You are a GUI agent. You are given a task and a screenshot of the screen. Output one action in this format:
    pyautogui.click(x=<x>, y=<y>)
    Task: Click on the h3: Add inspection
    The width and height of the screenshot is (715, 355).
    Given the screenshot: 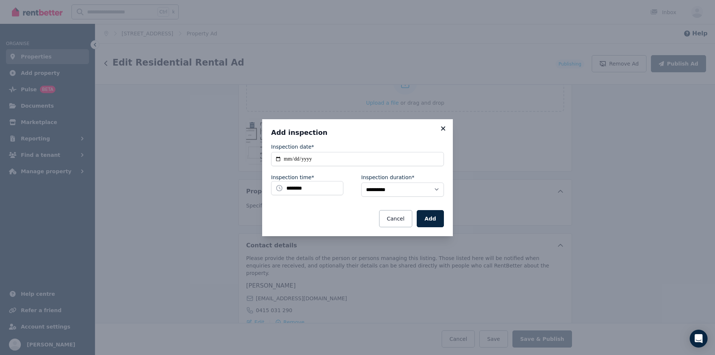 What is the action you would take?
    pyautogui.click(x=357, y=133)
    